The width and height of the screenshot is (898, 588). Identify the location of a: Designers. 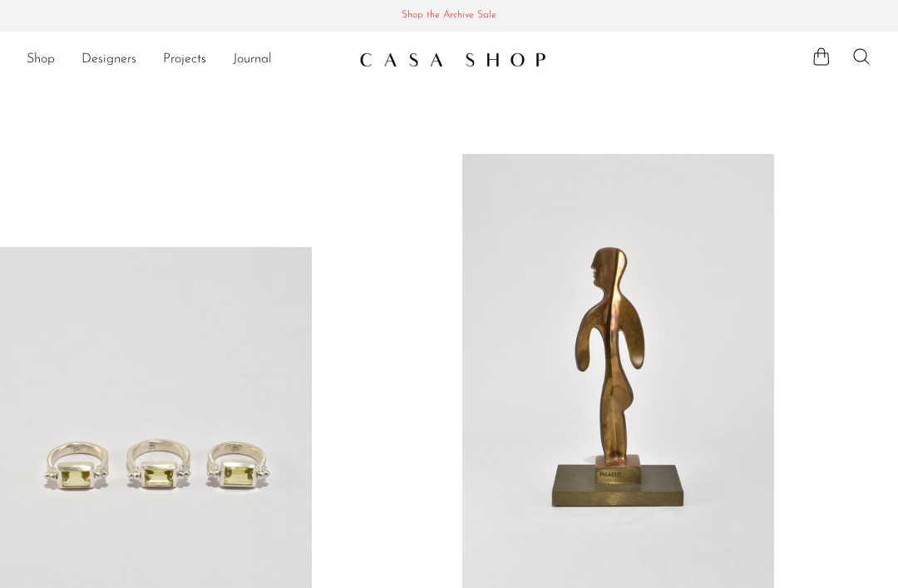
(109, 60).